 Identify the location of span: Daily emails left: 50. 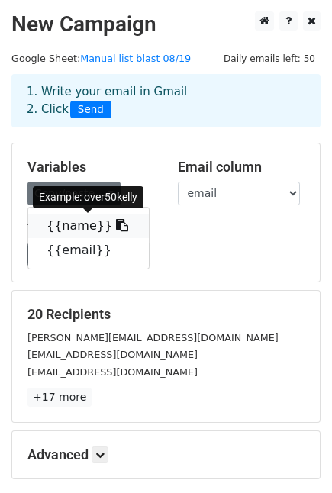
(269, 59).